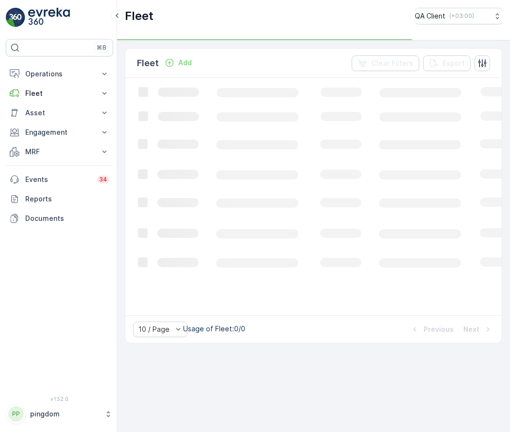 Image resolution: width=510 pixels, height=432 pixels. What do you see at coordinates (59, 132) in the screenshot?
I see `p: Engagement` at bounding box center [59, 132].